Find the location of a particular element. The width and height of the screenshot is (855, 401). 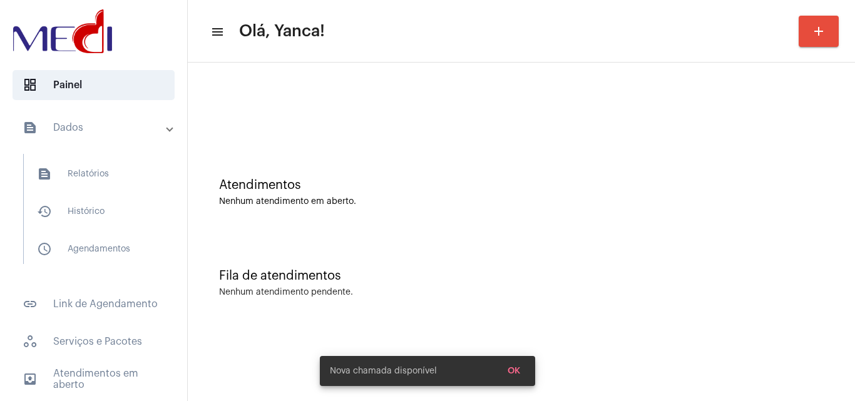

button: OK is located at coordinates (514, 371).